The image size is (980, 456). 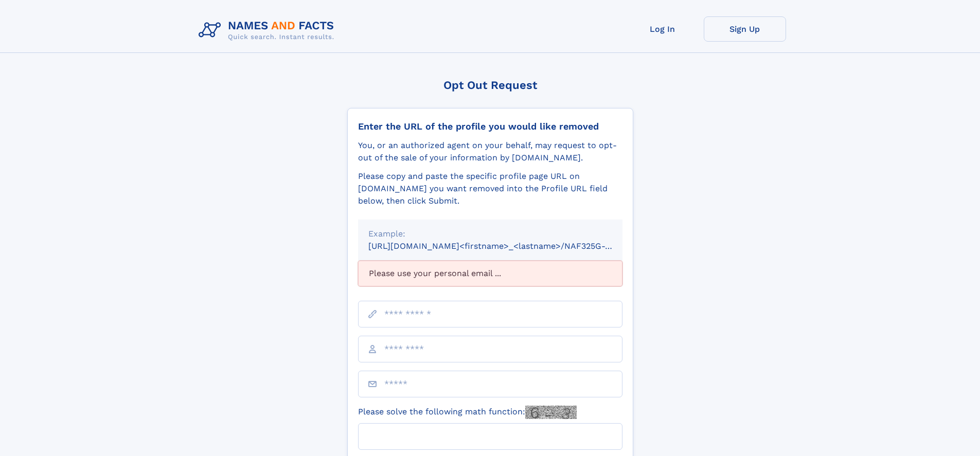 What do you see at coordinates (468, 412) in the screenshot?
I see `label: Please solve the following math function:` at bounding box center [468, 412].